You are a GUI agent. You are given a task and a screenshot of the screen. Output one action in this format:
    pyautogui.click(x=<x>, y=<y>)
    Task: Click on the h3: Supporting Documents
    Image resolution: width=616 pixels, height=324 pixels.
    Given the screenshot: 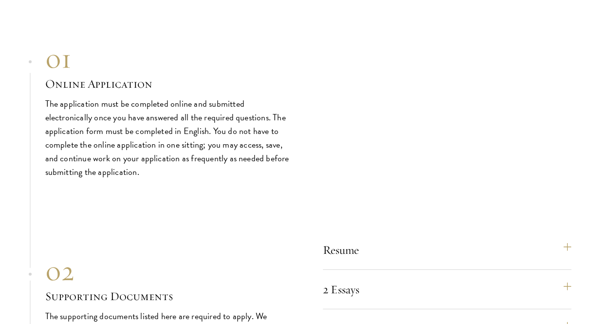 What is the action you would take?
    pyautogui.click(x=170, y=296)
    